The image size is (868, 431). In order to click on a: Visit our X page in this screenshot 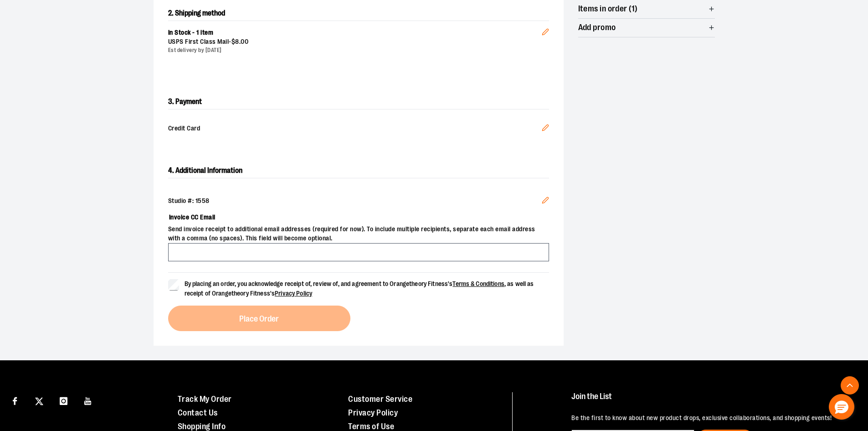, I will do `click(39, 400)`.